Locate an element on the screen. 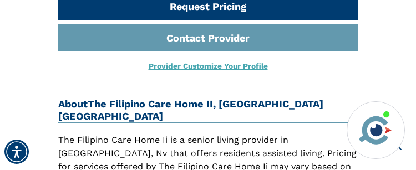 This screenshot has height=170, width=416. div: Accessibility Menu is located at coordinates (17, 152).